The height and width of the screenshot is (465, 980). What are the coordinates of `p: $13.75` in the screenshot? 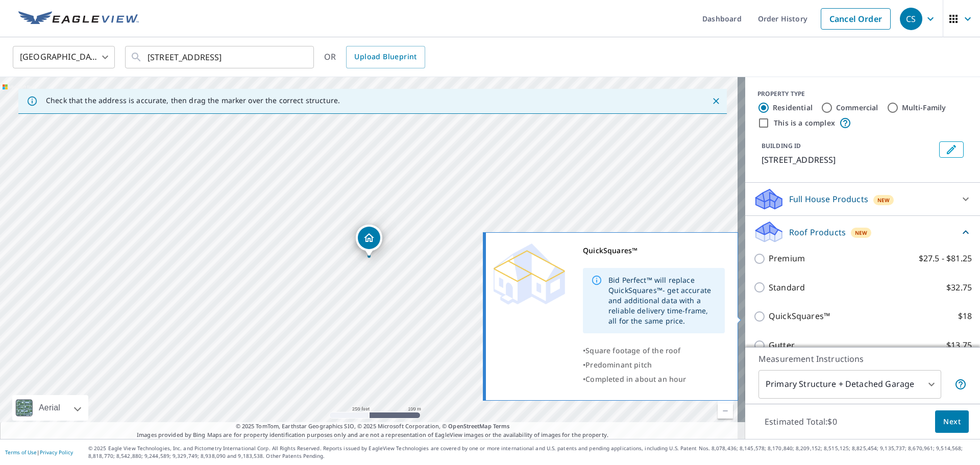 It's located at (959, 345).